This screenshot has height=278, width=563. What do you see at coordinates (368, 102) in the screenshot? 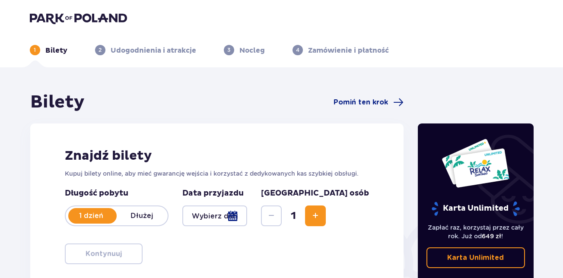
I see `a: Pomiń ten krok` at bounding box center [368, 102].